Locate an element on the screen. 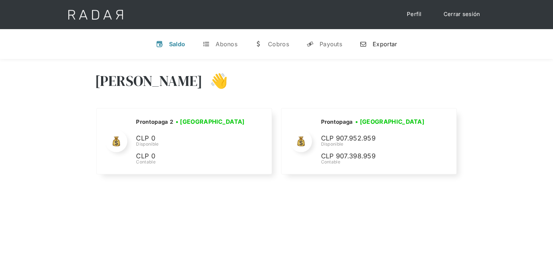 This screenshot has height=253, width=553. h2: Prontopaga is located at coordinates (337, 122).